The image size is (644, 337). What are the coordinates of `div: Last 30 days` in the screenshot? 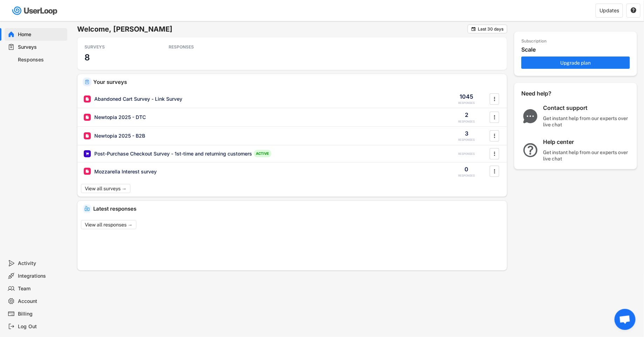 It's located at (490, 29).